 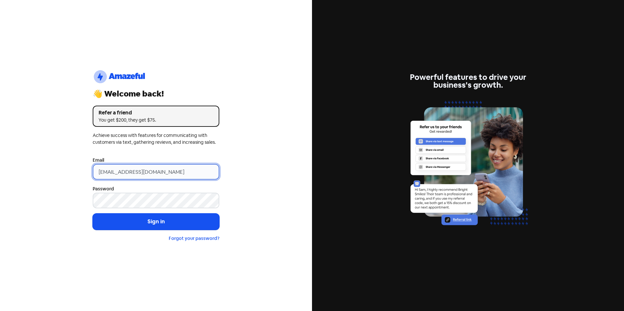 I want to click on button: Sign in, so click(x=156, y=222).